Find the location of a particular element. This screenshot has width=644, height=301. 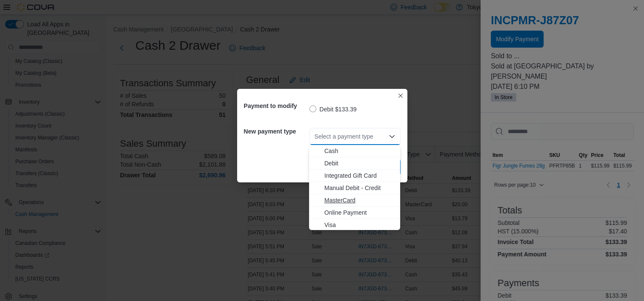

span: Integrated Gift Card is located at coordinates (360, 175).